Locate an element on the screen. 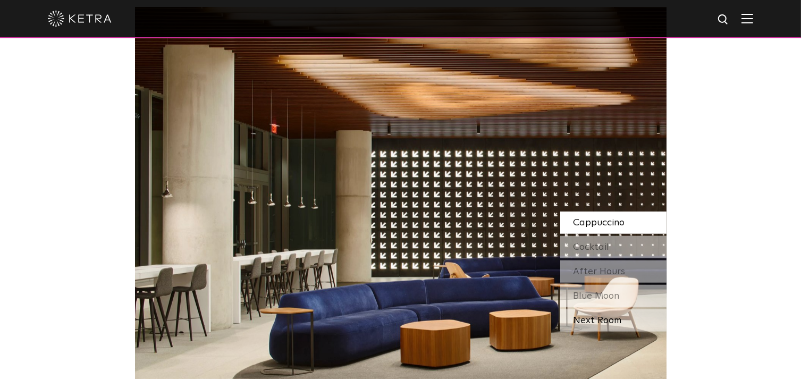 The image size is (801, 388). img: Hamburger%20Nav.svg is located at coordinates (747, 18).